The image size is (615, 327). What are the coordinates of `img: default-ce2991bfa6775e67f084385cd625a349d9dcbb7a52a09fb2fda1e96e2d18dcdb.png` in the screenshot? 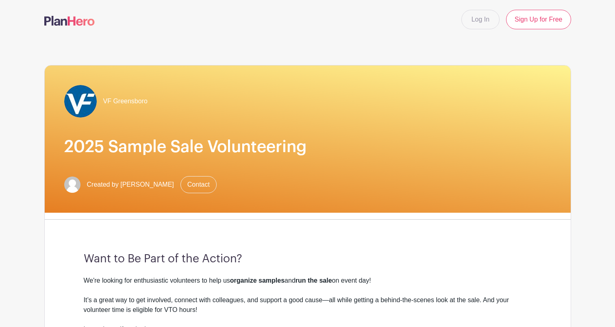 It's located at (72, 185).